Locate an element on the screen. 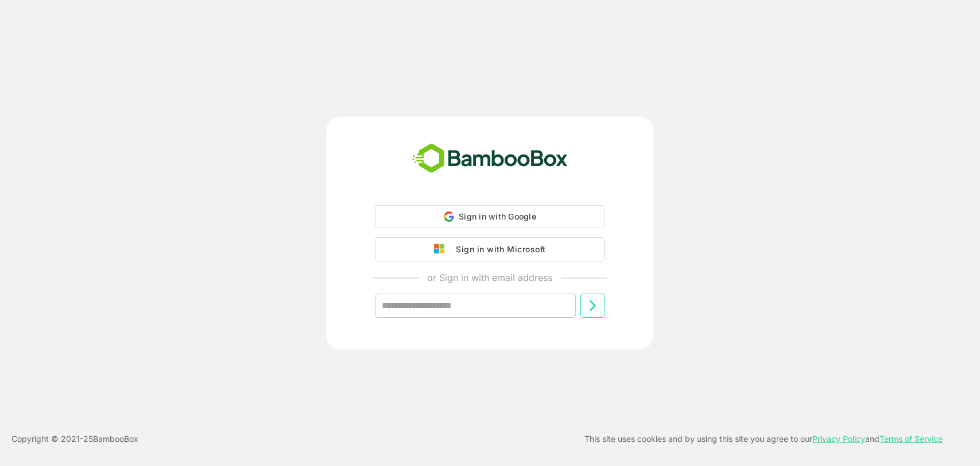 The width and height of the screenshot is (980, 466). p: Copyright © 2021- 25 BambooBox is located at coordinates (75, 439).